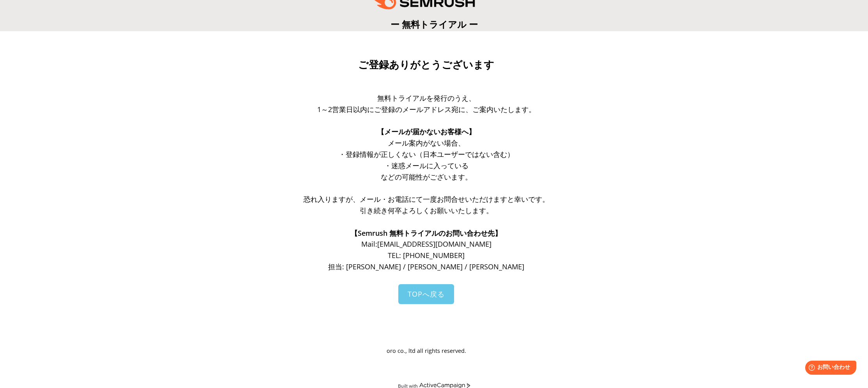 The width and height of the screenshot is (868, 388). I want to click on span: メール案内がない場合、, so click(426, 143).